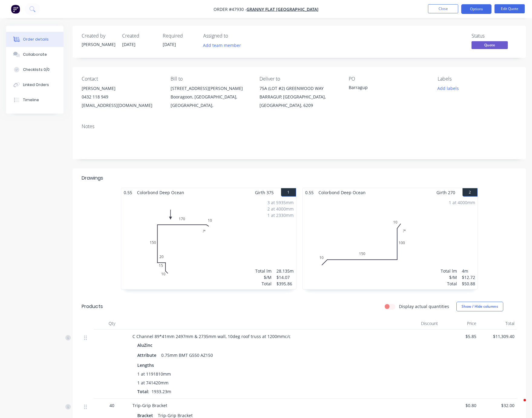 The height and width of the screenshot is (418, 532). What do you see at coordinates (443, 9) in the screenshot?
I see `button: Close` at bounding box center [443, 9].